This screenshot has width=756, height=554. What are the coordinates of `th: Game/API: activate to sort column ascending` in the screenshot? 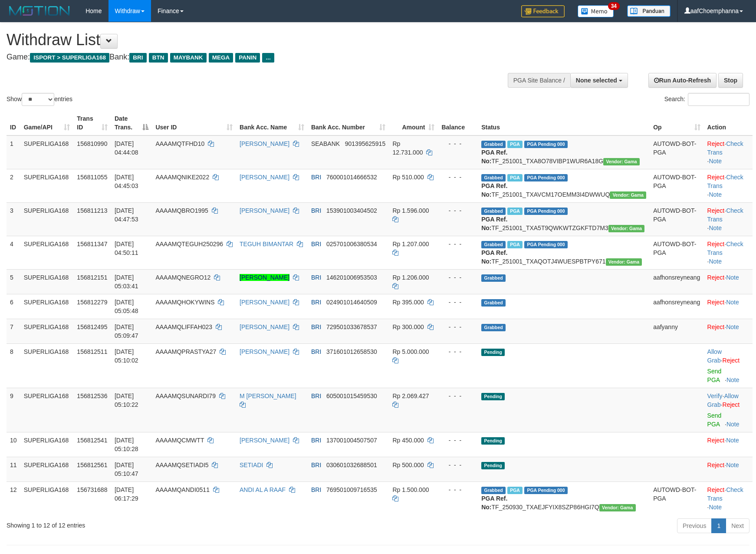 It's located at (47, 123).